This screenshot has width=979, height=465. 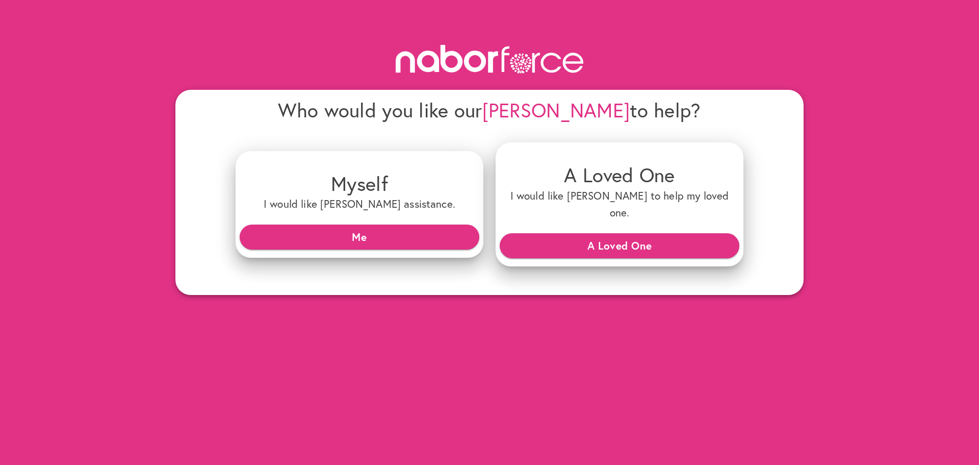 What do you see at coordinates (490, 110) in the screenshot?
I see `h4: Who would you like our to help?` at bounding box center [490, 110].